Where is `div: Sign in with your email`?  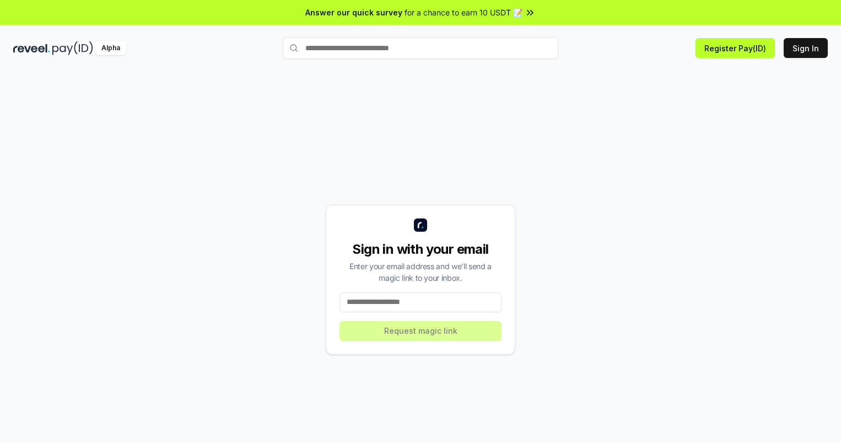
div: Sign in with your email is located at coordinates (421, 249).